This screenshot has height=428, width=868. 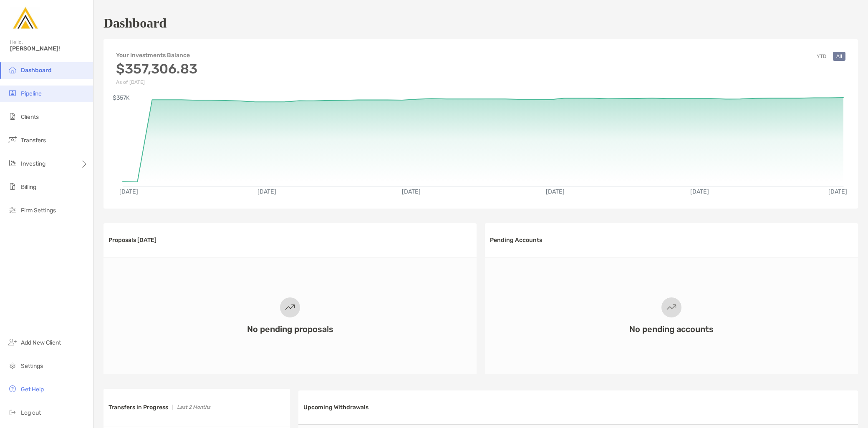 I want to click on h3: $357,306.83, so click(x=157, y=69).